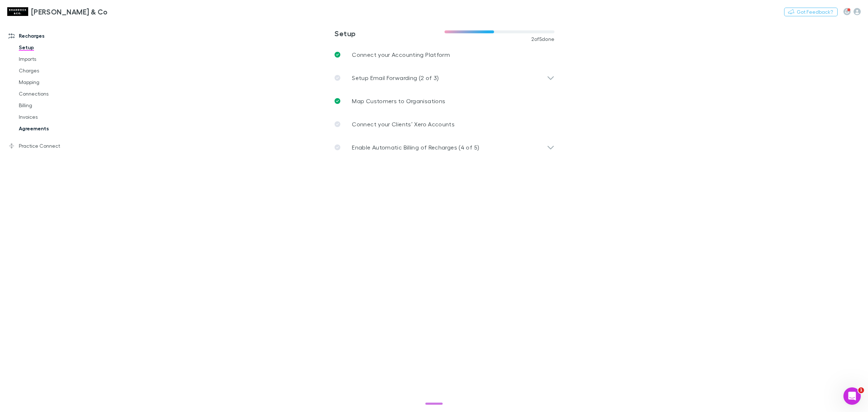 The height and width of the screenshot is (412, 868). I want to click on span: 2 of 5 done, so click(543, 39).